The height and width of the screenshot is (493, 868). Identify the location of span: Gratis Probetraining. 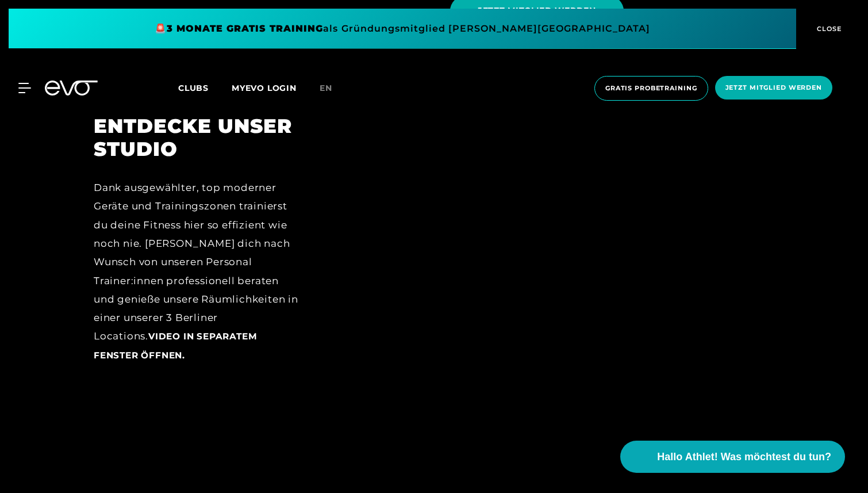
(651, 88).